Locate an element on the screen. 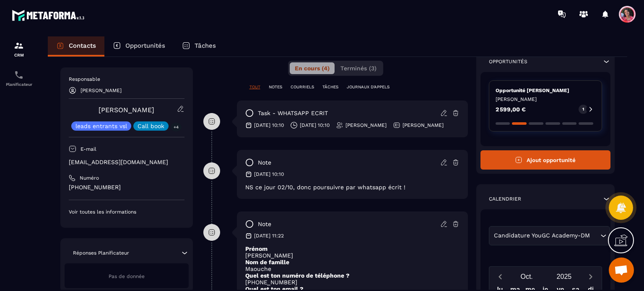 Image resolution: width=644 pixels, height=291 pixels. button: Ajout opportunité is located at coordinates (546, 160).